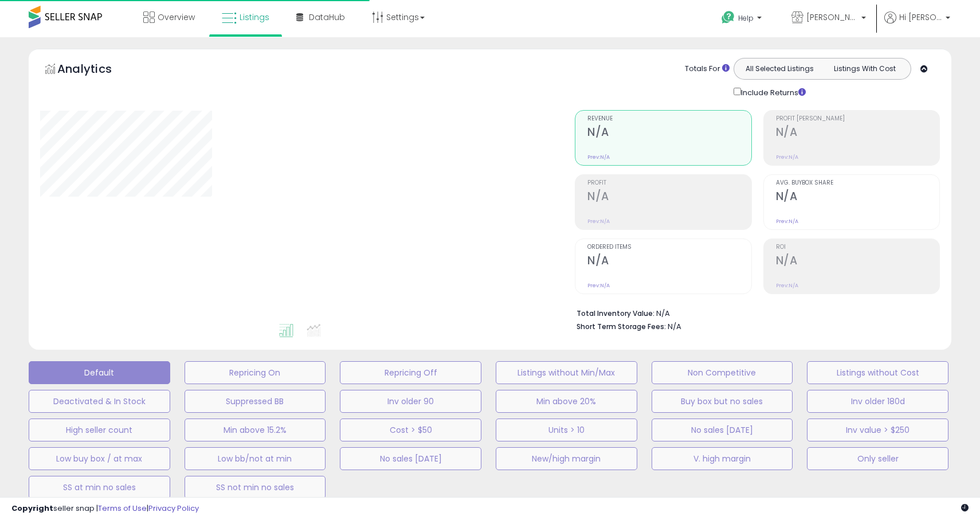 The width and height of the screenshot is (980, 520). What do you see at coordinates (99, 458) in the screenshot?
I see `button: Low buy box / at max` at bounding box center [99, 458].